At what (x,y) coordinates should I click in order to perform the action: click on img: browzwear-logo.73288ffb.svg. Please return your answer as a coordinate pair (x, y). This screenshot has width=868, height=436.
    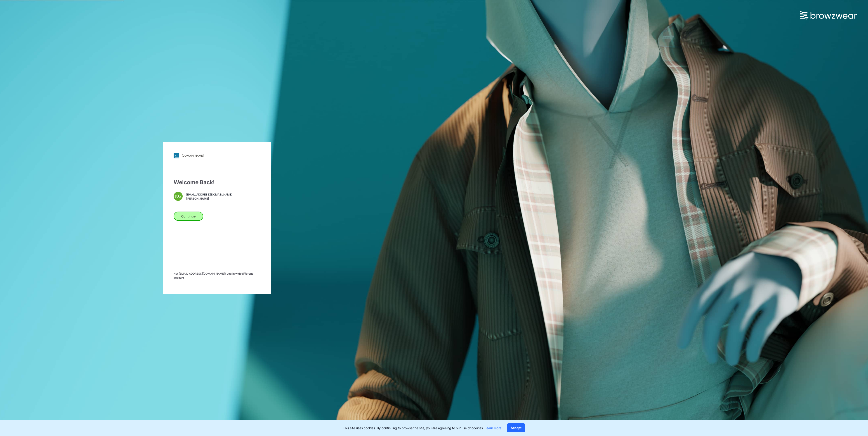
    Looking at the image, I should click on (828, 15).